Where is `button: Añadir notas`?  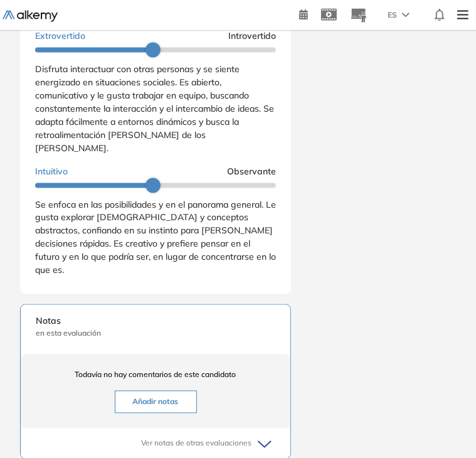
button: Añadir notas is located at coordinates (156, 402).